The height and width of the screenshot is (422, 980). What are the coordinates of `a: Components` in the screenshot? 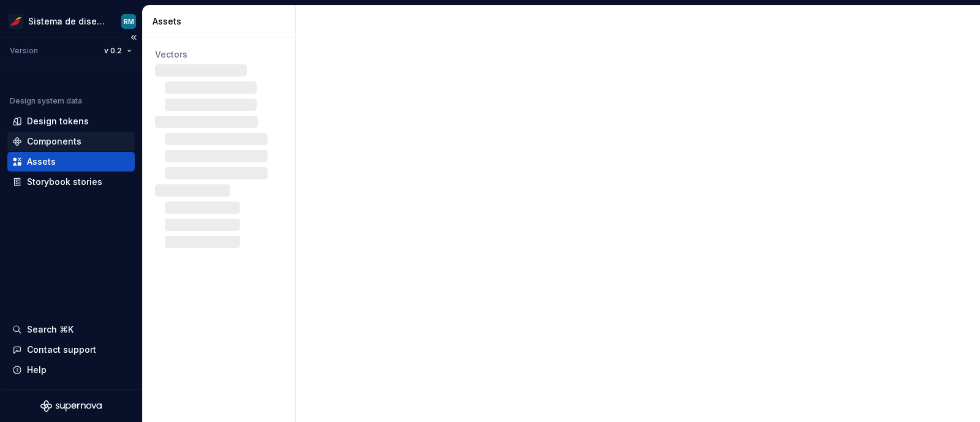 It's located at (71, 142).